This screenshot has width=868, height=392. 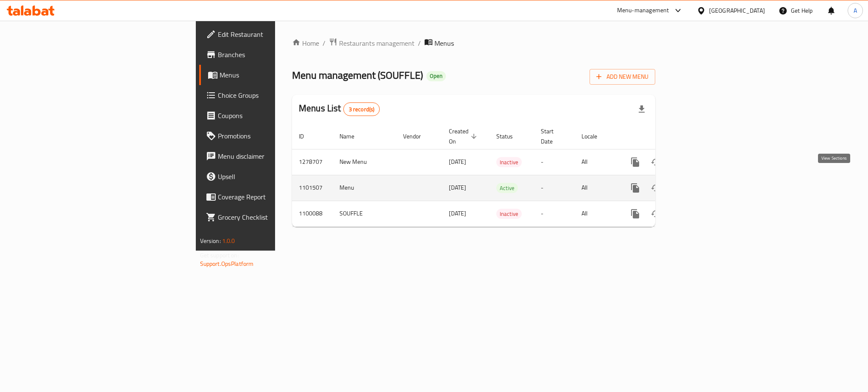 What do you see at coordinates (553, 136) in the screenshot?
I see `span: Start Date` at bounding box center [553, 136].